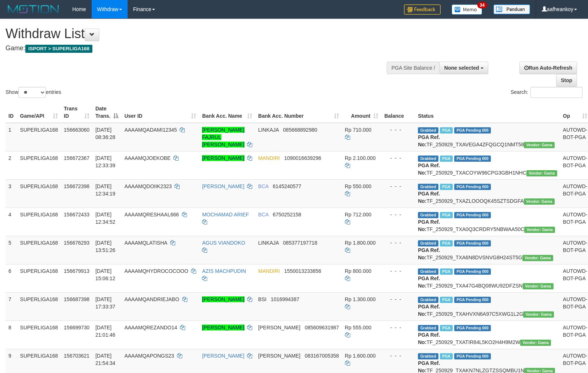 Image resolution: width=588 pixels, height=373 pixels. Describe the element at coordinates (303, 271) in the screenshot. I see `span: Copy 1550013233856 to clipboard` at that location.